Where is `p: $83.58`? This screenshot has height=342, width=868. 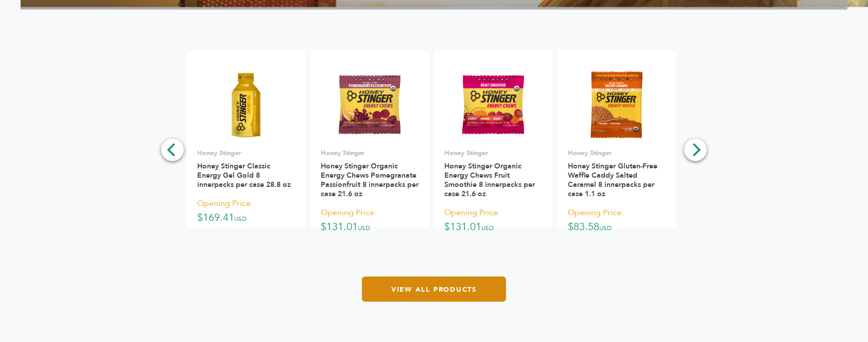
p: $83.58 is located at coordinates (617, 220).